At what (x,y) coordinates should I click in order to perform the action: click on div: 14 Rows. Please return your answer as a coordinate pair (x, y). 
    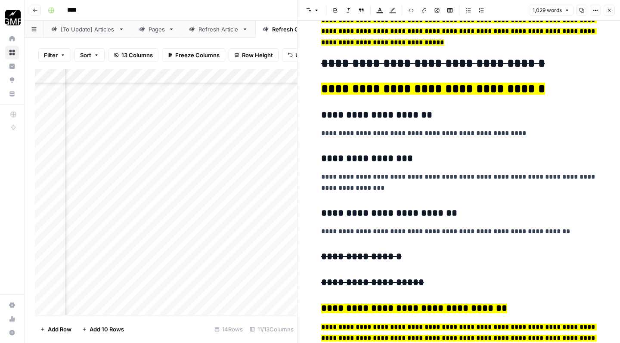
    Looking at the image, I should click on (229, 329).